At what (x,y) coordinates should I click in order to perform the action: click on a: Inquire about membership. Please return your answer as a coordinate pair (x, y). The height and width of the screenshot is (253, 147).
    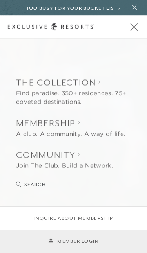
    Looking at the image, I should click on (73, 219).